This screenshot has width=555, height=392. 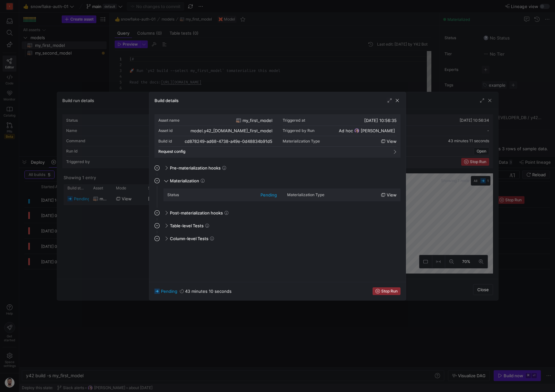 What do you see at coordinates (208, 292) in the screenshot?
I see `y42-duration: 43 minutes 10 seconds` at bounding box center [208, 292].